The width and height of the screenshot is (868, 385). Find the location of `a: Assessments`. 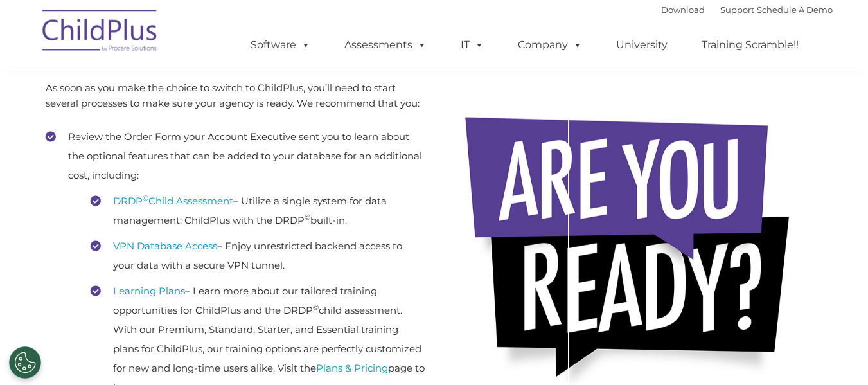

a: Assessments is located at coordinates (385, 45).